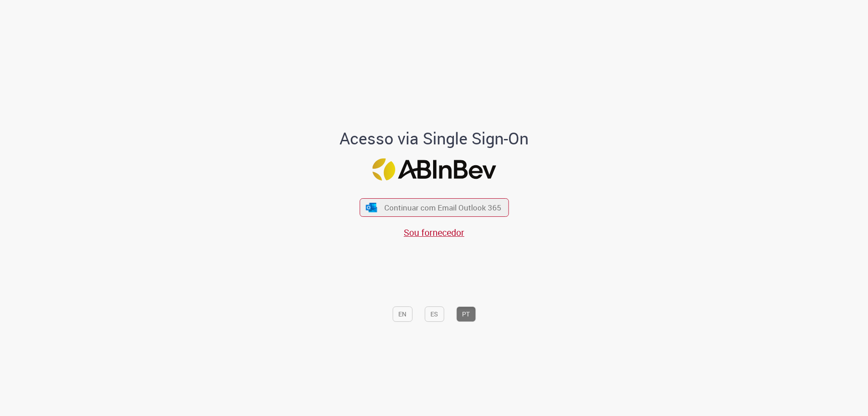  I want to click on button: ícone Azure/Microsoft 360 Continuar com Email Outlook 365, so click(434, 208).